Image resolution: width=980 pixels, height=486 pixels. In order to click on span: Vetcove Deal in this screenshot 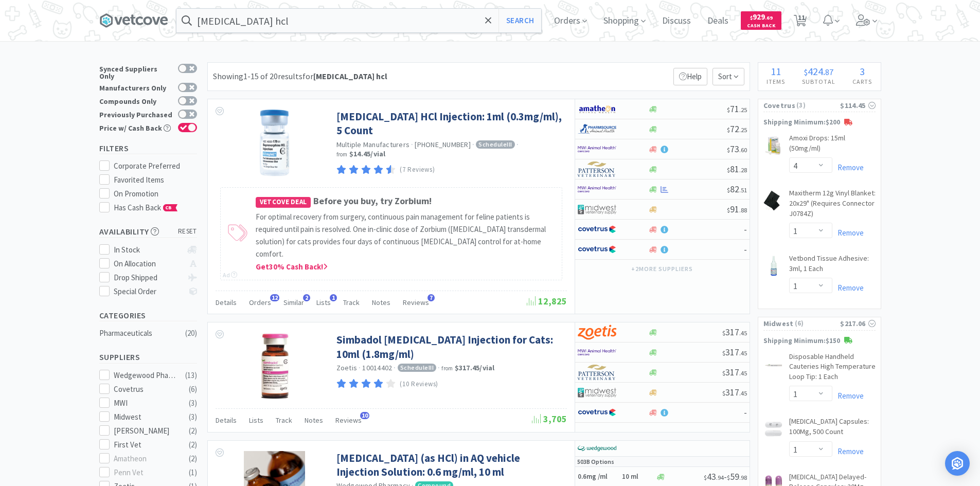, I will do `click(283, 202)`.